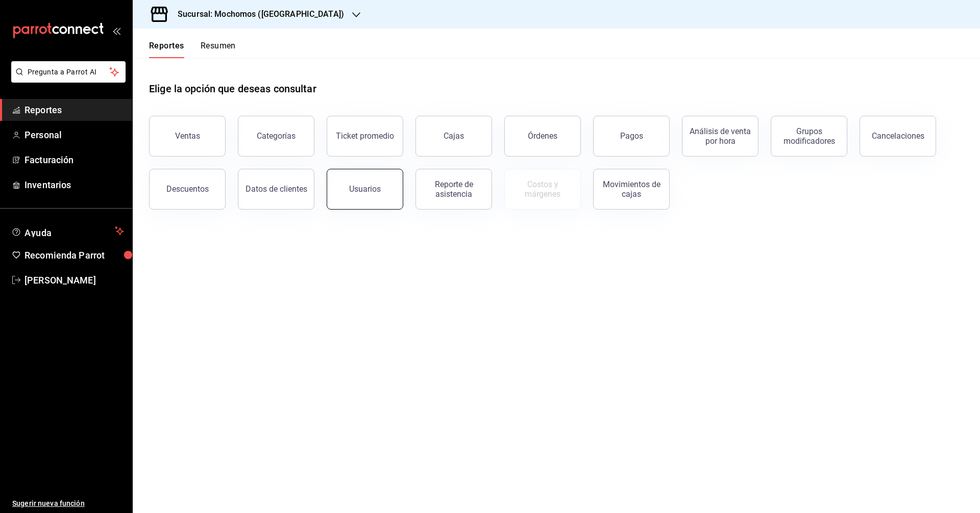  I want to click on button: Ventas, so click(187, 136).